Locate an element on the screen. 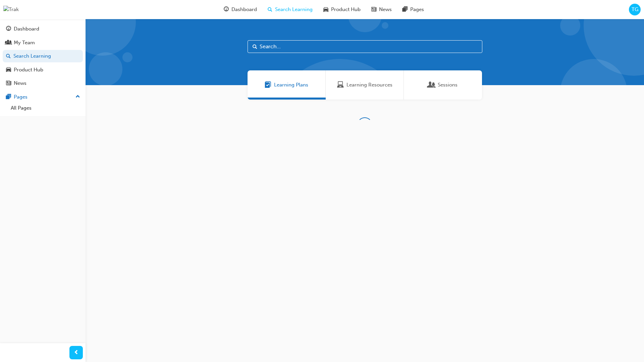 The height and width of the screenshot is (362, 644). a: Learning ResourcesLearning Resources is located at coordinates (365, 85).